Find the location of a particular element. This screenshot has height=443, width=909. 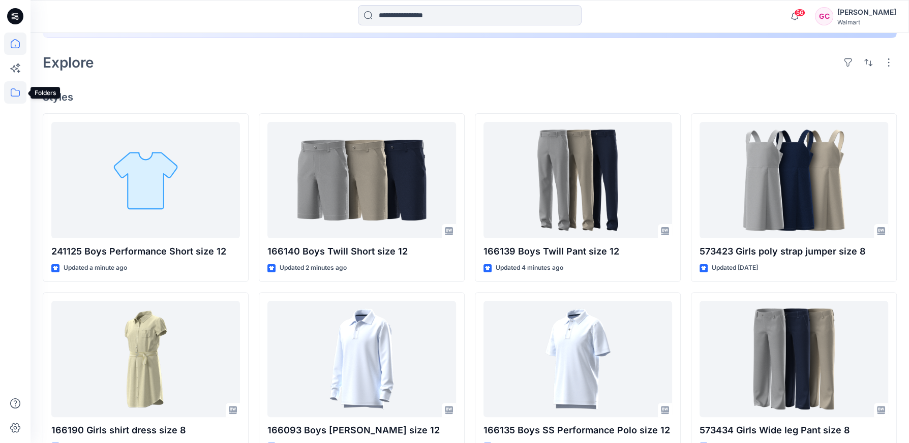

div: Walmart is located at coordinates (867, 22).